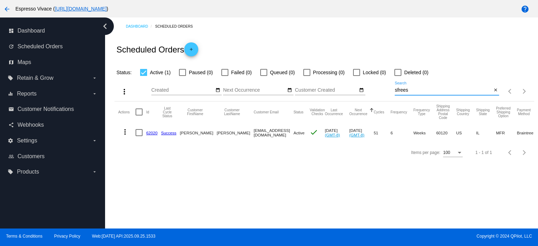 The width and height of the screenshot is (538, 246). What do you see at coordinates (453, 153) in the screenshot?
I see `mat-select: Items per page:` at bounding box center [453, 153].